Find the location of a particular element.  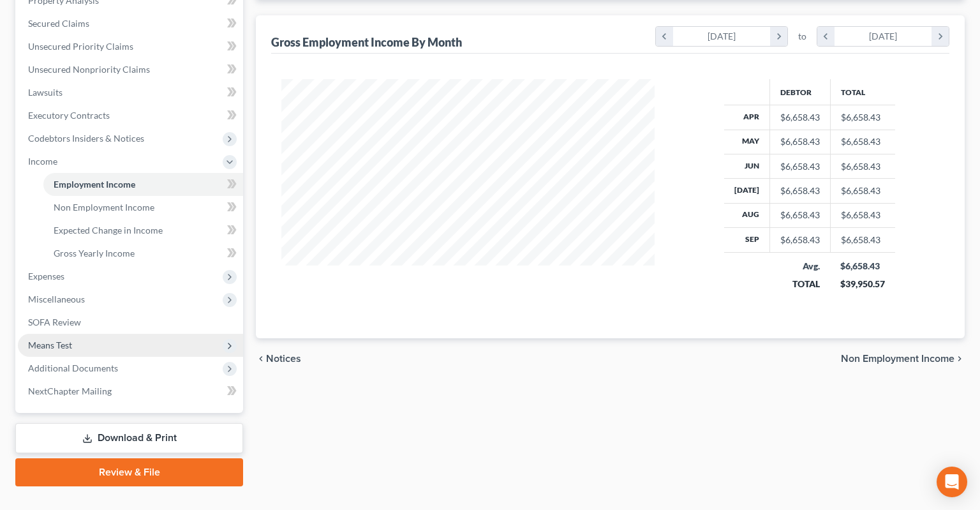

span: Expected Change in Income is located at coordinates (108, 229).